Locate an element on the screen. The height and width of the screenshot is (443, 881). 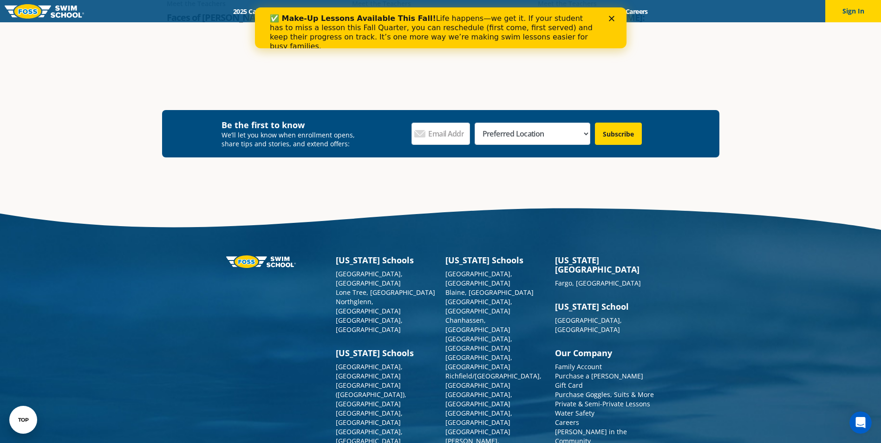
h4: Be the first to know is located at coordinates (291, 125).